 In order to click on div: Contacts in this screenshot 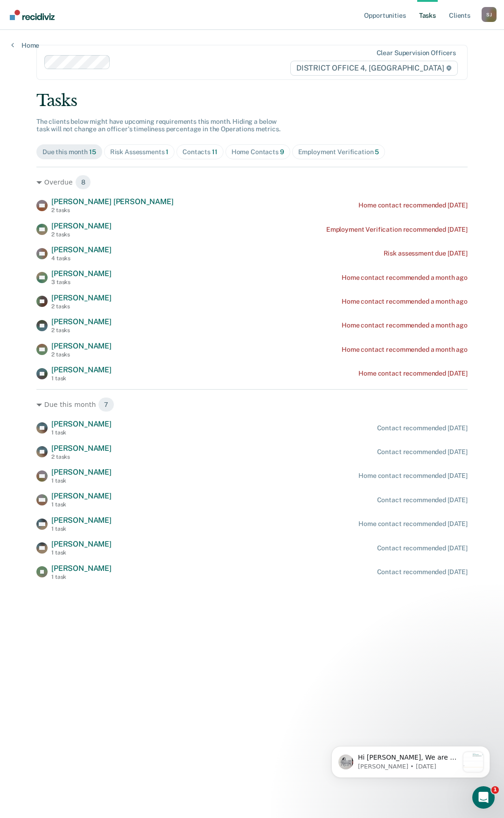, I will do `click(200, 152)`.